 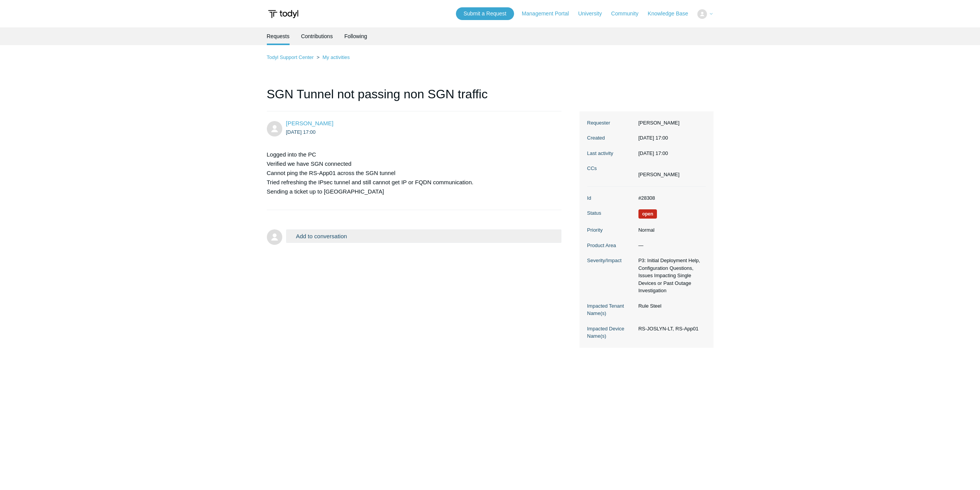 I want to click on li: Todyl Support Center, so click(x=291, y=57).